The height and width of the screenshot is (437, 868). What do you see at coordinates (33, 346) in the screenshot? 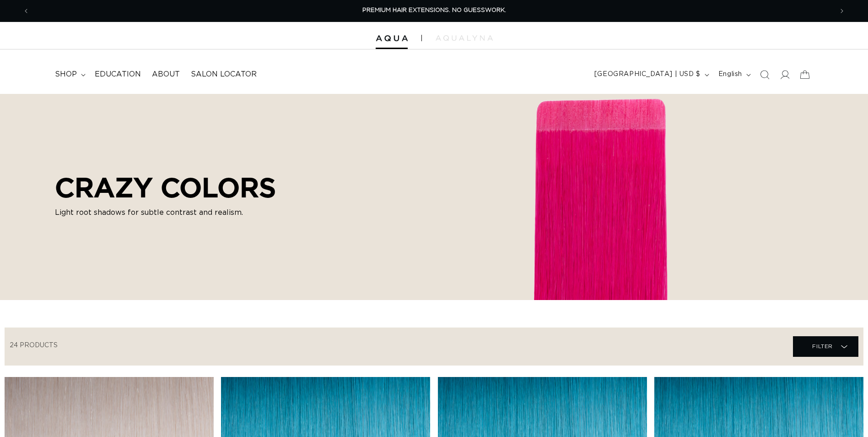
I see `span: 24 products` at bounding box center [33, 346].